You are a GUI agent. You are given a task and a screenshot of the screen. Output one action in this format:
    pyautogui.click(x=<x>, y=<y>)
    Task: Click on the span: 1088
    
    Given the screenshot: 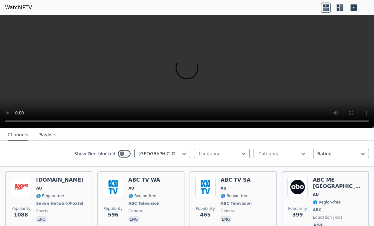 What is the action you would take?
    pyautogui.click(x=21, y=215)
    